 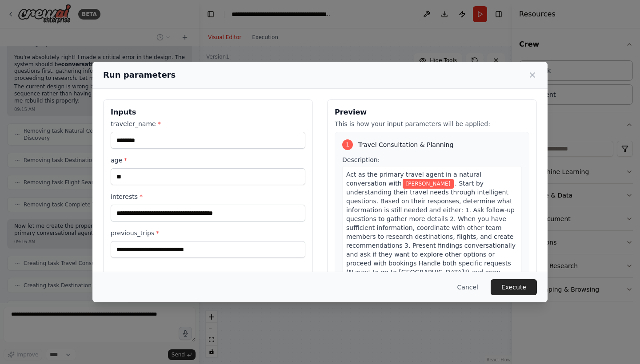 What do you see at coordinates (361, 160) in the screenshot?
I see `span: Description:` at bounding box center [361, 160].